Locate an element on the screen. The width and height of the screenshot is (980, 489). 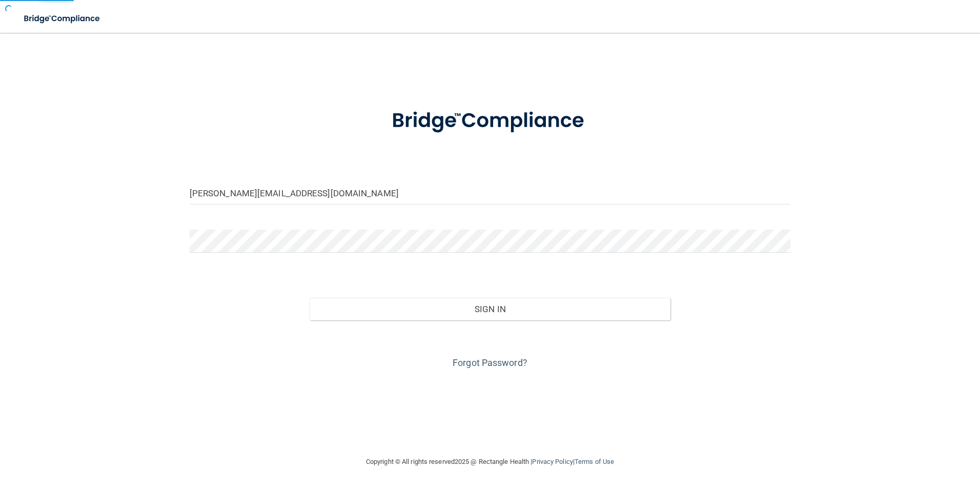
a: Forgot Password? is located at coordinates (490, 363).